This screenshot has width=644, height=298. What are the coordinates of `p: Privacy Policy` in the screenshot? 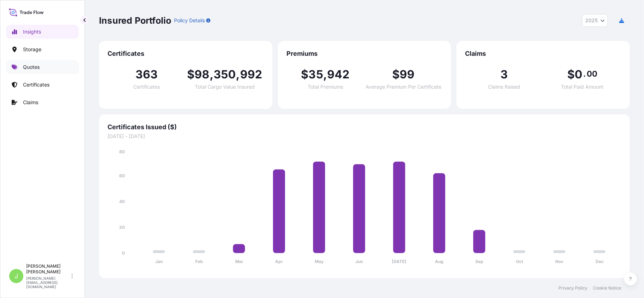 It's located at (573, 288).